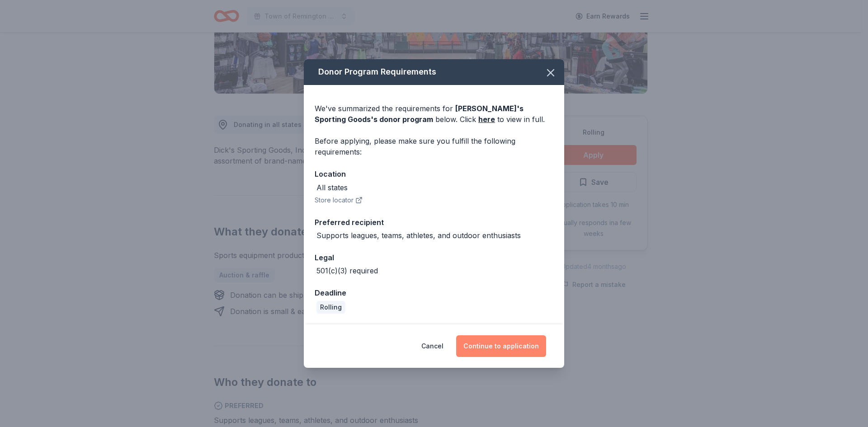 The image size is (868, 427). Describe the element at coordinates (501, 346) in the screenshot. I see `button: Continue to application` at that location.